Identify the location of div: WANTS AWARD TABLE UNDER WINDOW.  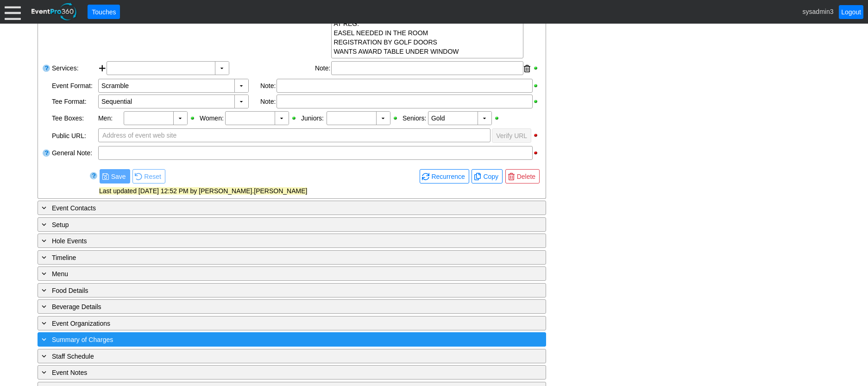
(427, 52).